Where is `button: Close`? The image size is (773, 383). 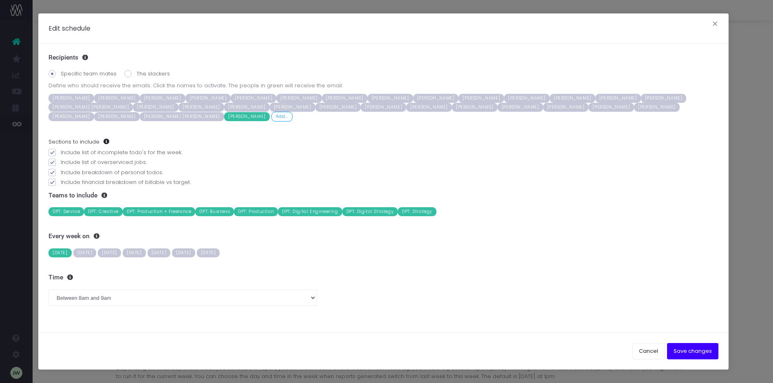 button: Close is located at coordinates (715, 25).